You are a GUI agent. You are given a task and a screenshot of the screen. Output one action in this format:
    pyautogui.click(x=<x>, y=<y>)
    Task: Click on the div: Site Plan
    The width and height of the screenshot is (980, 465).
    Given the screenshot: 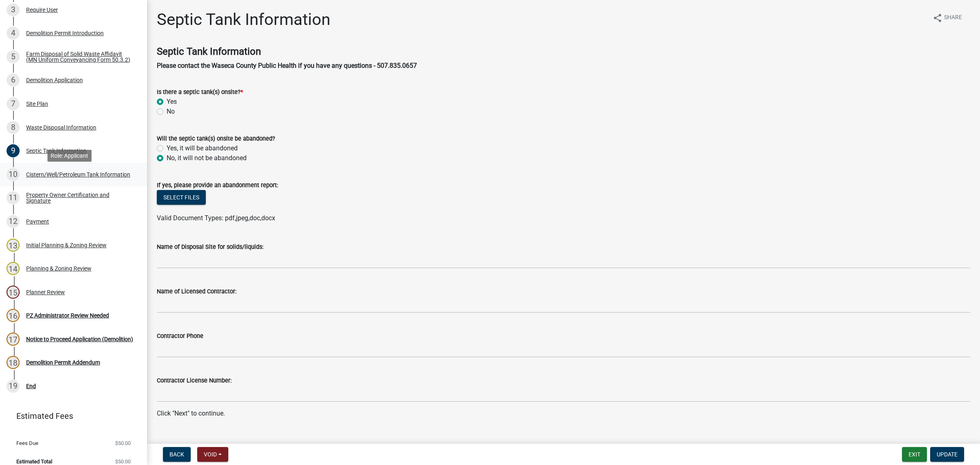 What is the action you would take?
    pyautogui.click(x=37, y=104)
    